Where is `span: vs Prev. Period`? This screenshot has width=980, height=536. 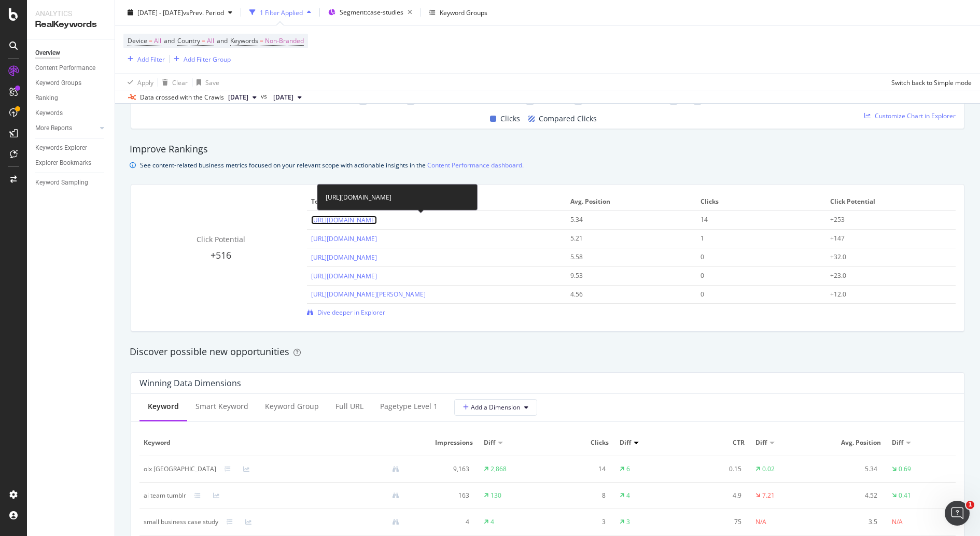
span: vs Prev. Period is located at coordinates (203, 12).